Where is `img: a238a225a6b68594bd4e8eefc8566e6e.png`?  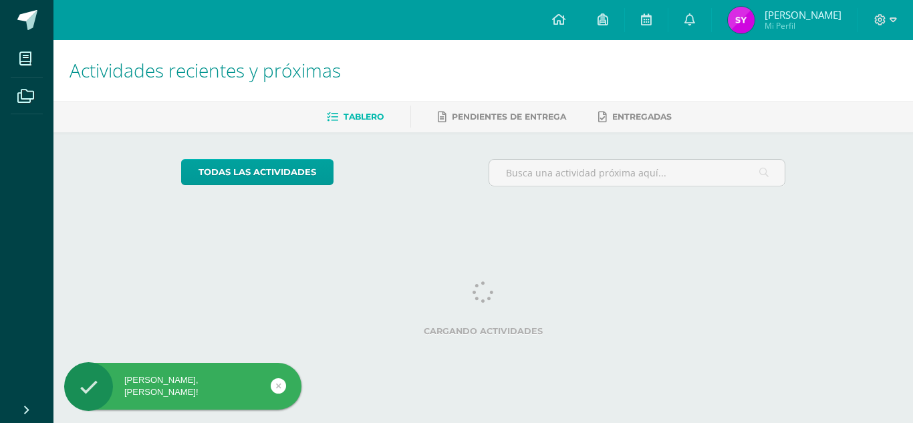
img: a238a225a6b68594bd4e8eefc8566e6e.png is located at coordinates (741, 20).